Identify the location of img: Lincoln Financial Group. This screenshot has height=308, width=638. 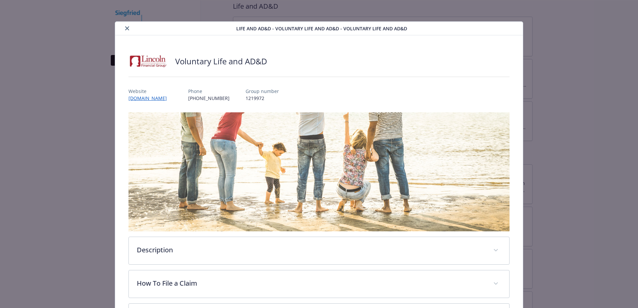
(148, 61).